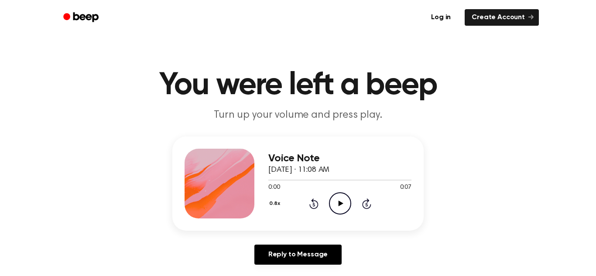 The width and height of the screenshot is (596, 276). What do you see at coordinates (502, 17) in the screenshot?
I see `a: Create Account` at bounding box center [502, 17].